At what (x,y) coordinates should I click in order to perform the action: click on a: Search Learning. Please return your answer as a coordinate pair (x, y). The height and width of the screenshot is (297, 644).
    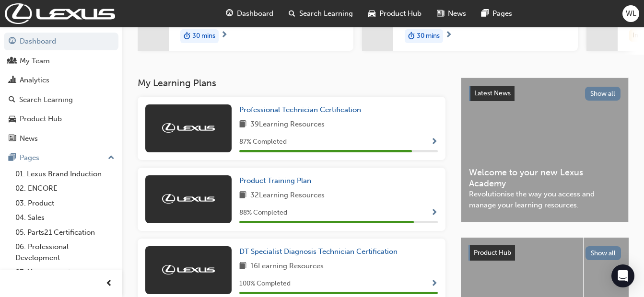
    Looking at the image, I should click on (61, 100).